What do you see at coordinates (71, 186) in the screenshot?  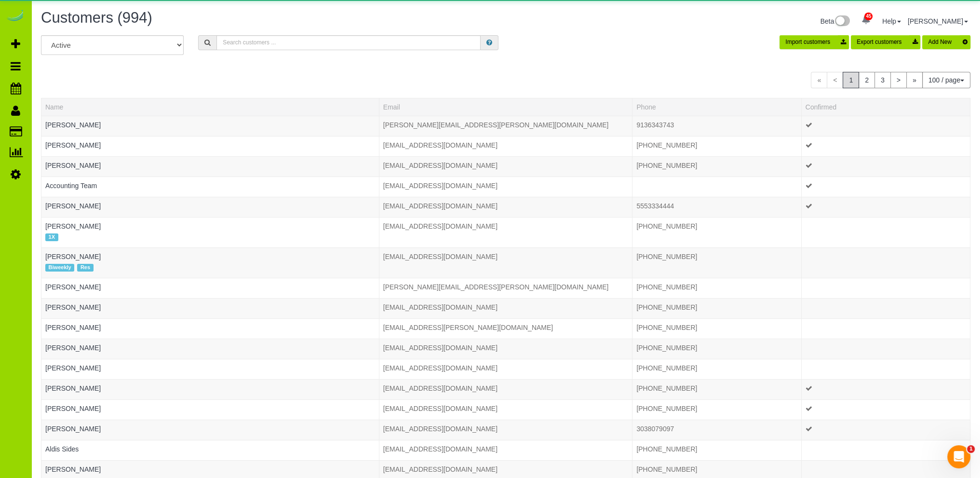 I see `a: Accounting Team` at bounding box center [71, 186].